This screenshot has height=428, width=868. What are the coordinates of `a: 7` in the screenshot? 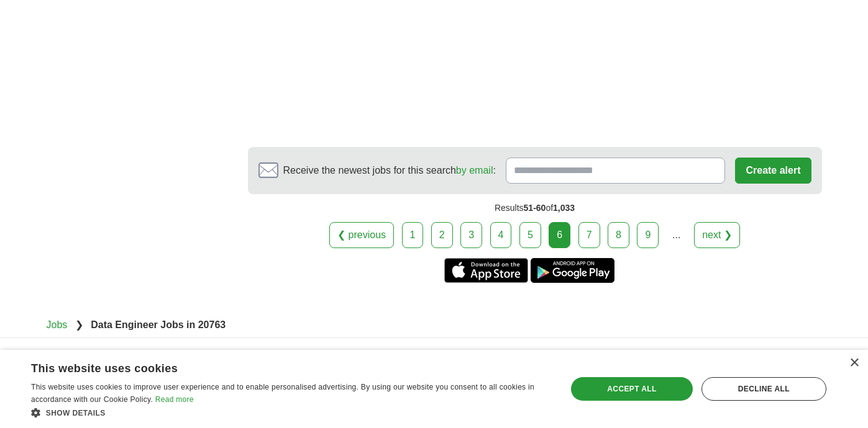 It's located at (589, 235).